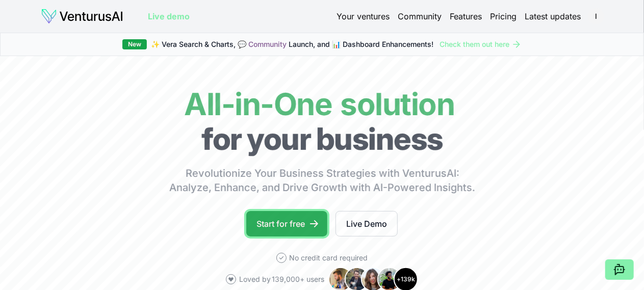 This screenshot has width=644, height=290. What do you see at coordinates (466, 16) in the screenshot?
I see `a: Features` at bounding box center [466, 16].